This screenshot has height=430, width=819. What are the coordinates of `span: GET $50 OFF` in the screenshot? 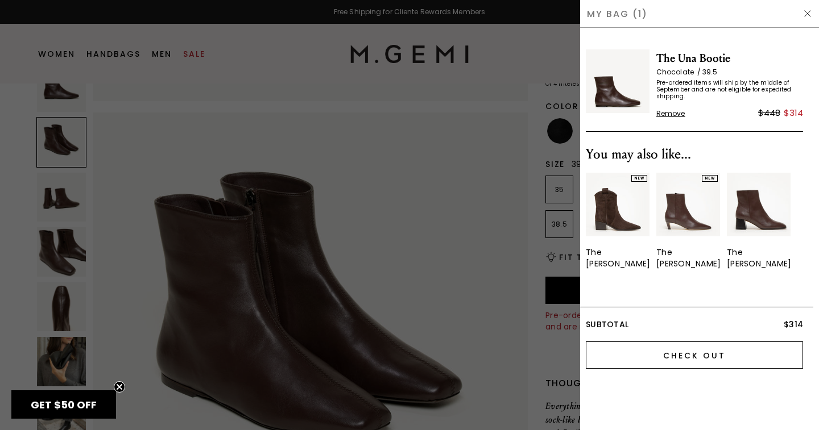 It's located at (64, 405).